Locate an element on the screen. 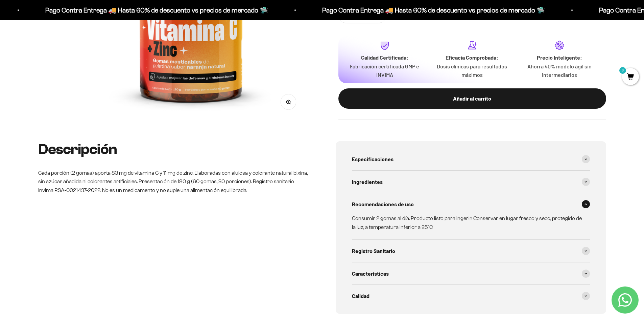 This screenshot has height=320, width=644. p: Fabricación certificada GMP e INVIMA is located at coordinates (385, 70).